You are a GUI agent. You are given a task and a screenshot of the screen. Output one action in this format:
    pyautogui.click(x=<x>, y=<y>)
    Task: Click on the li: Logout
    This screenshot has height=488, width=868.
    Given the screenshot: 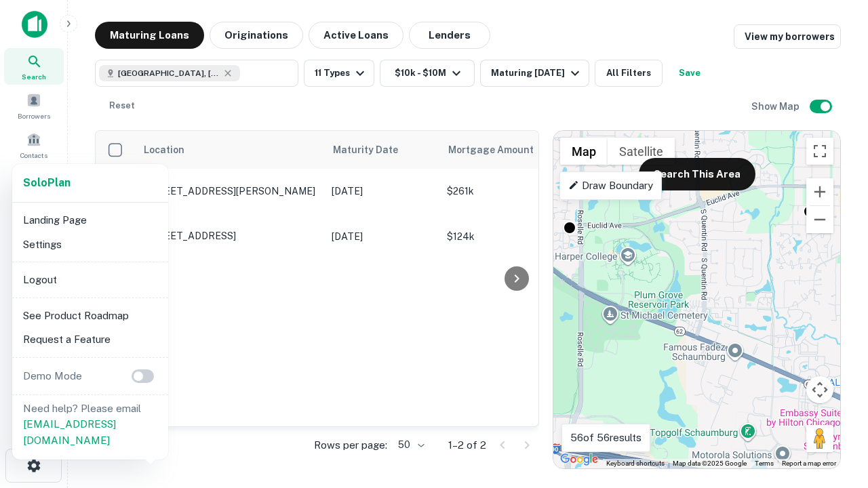 What is the action you would take?
    pyautogui.click(x=90, y=280)
    